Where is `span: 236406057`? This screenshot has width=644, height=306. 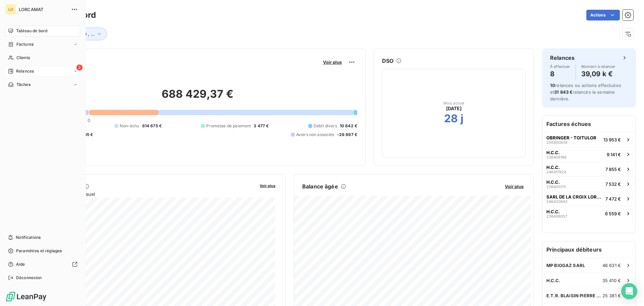 span: 236406057 is located at coordinates (557, 216).